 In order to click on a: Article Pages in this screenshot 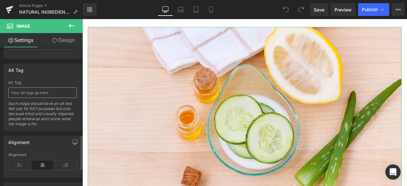, I will do `click(51, 6)`.